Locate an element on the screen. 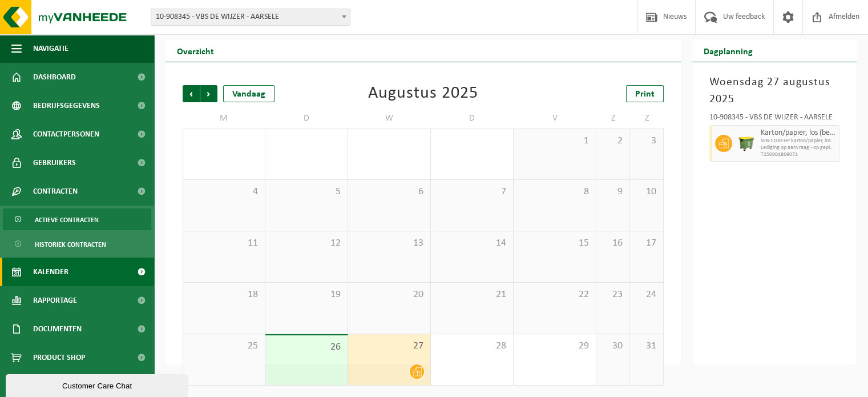 Image resolution: width=868 pixels, height=397 pixels. span: 29 is located at coordinates (555, 347).